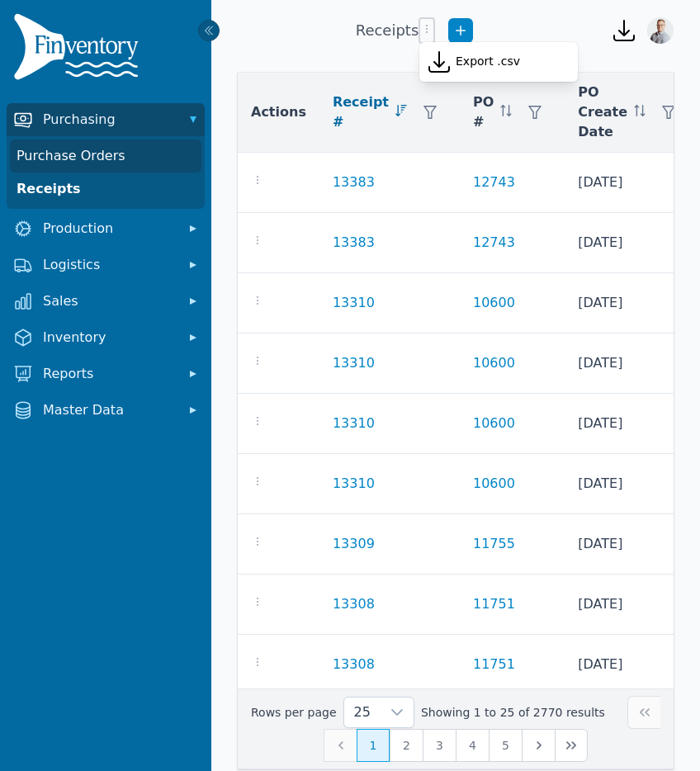 This screenshot has height=771, width=700. Describe the element at coordinates (278, 112) in the screenshot. I see `span: Actions` at that location.